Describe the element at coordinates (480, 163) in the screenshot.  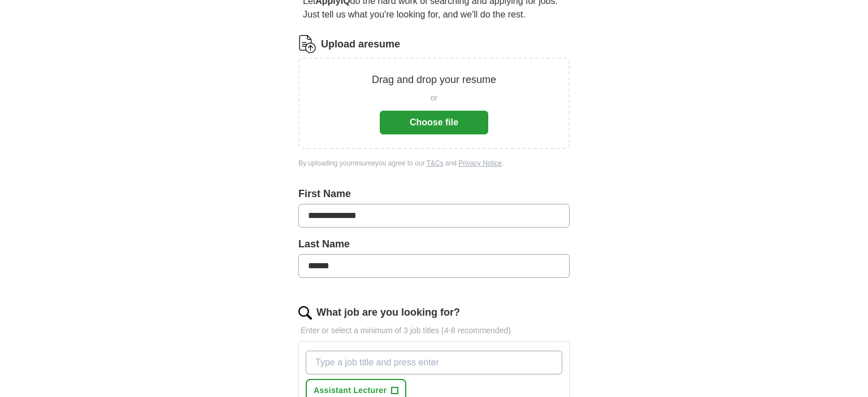
I see `a: Privacy Notice` at that location.